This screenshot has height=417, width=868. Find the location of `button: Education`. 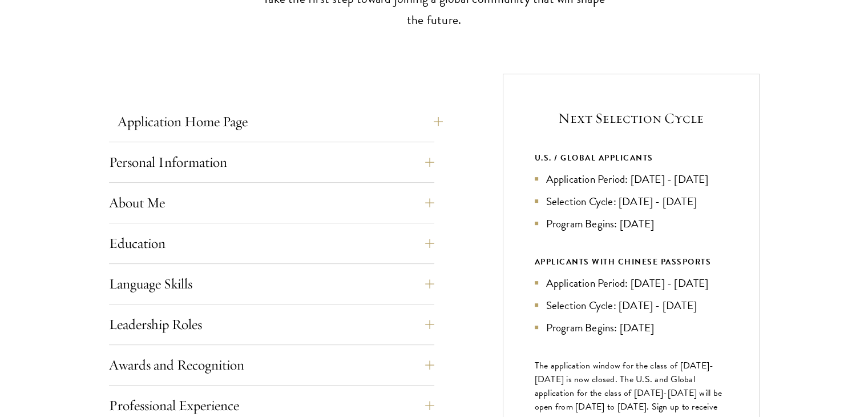

button: Education is located at coordinates (272, 243).